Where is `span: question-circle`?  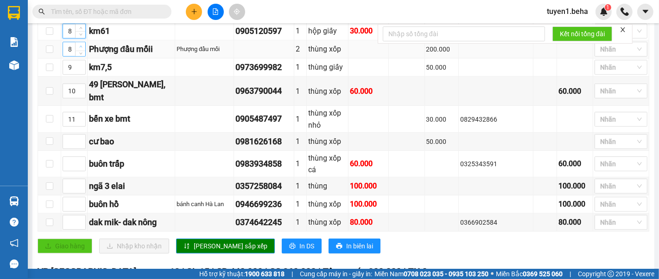
span: question-circle is located at coordinates (14, 222).